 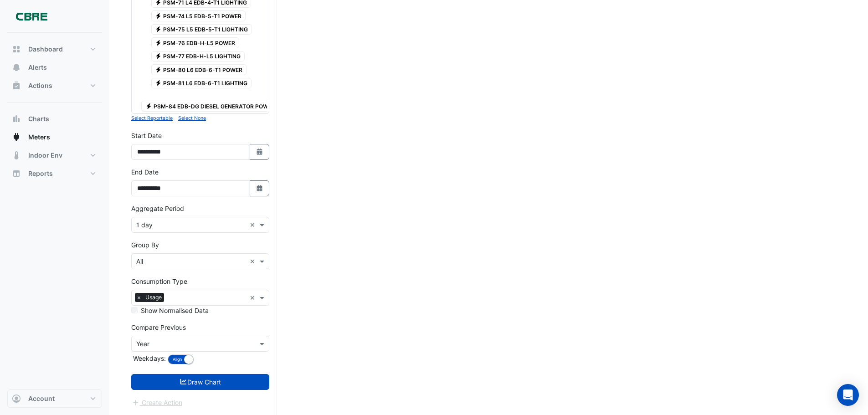 I want to click on label: Consumption Type, so click(x=159, y=281).